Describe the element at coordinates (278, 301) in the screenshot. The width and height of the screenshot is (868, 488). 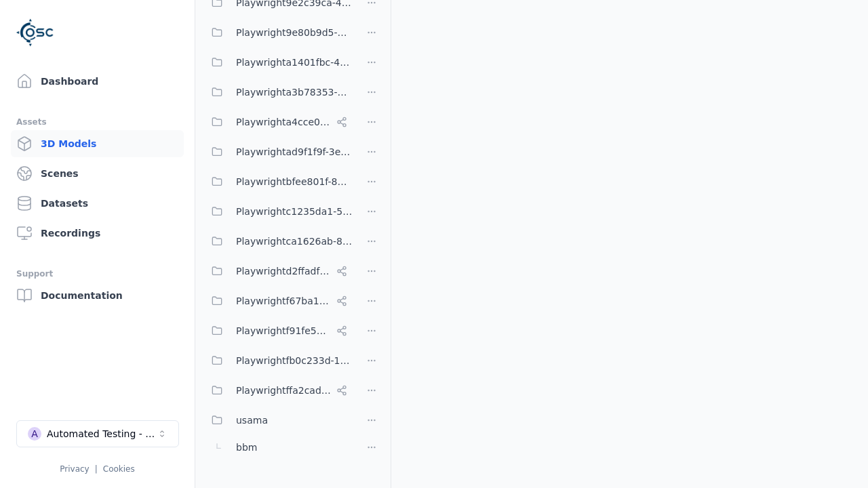
I see `button: Playwrightf67ba199-386a-42d1-aebc-3b37e79c7296` at that location.